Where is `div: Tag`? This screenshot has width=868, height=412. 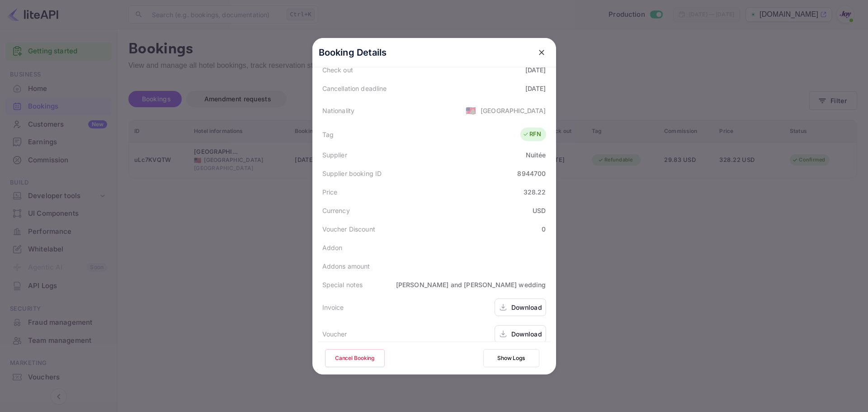
div: Tag is located at coordinates (328, 134).